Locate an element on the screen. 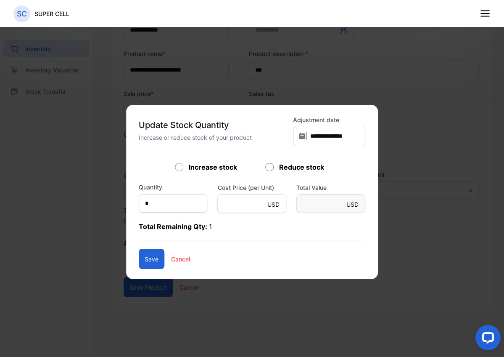  label: Increase stock is located at coordinates (213, 167).